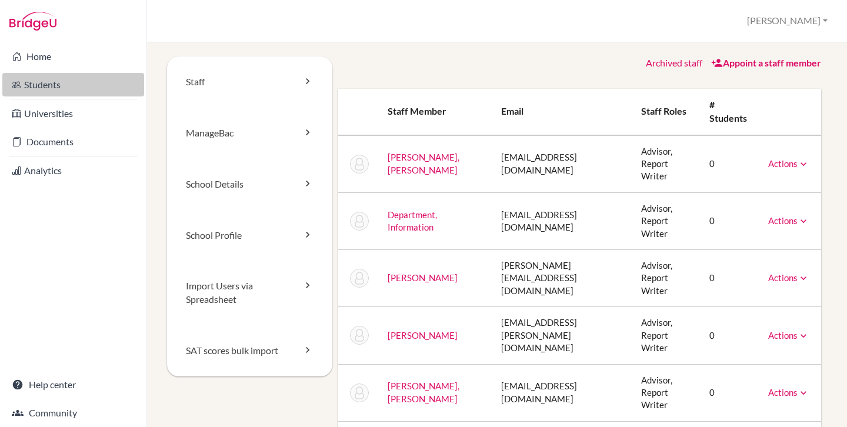 This screenshot has width=847, height=427. Describe the element at coordinates (359, 221) in the screenshot. I see `img: Information Department` at that location.